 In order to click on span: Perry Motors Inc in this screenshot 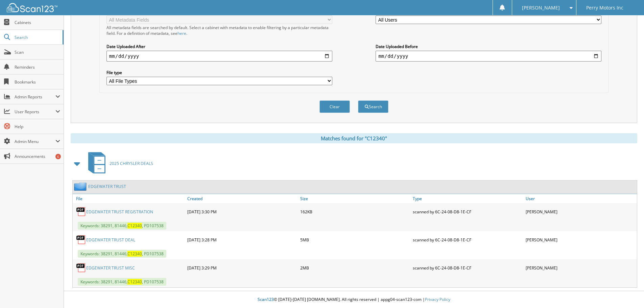, I will do `click(605, 8)`.